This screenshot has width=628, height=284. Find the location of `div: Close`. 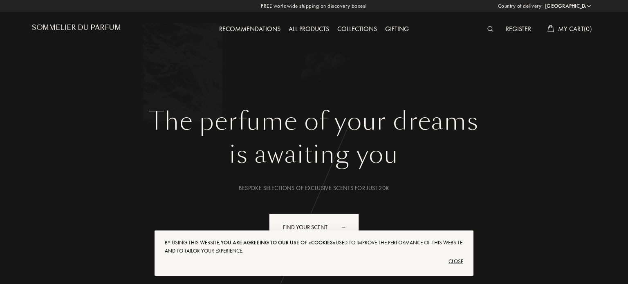

div: Close is located at coordinates (314, 262).